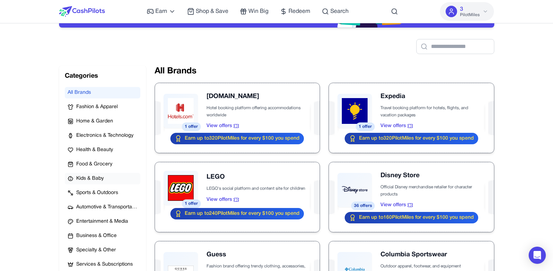 The width and height of the screenshot is (553, 271). I want to click on button: All Brands, so click(102, 93).